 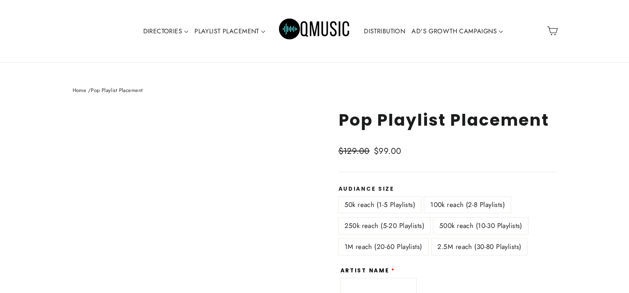 What do you see at coordinates (388, 151) in the screenshot?
I see `span: $99.00` at bounding box center [388, 151].